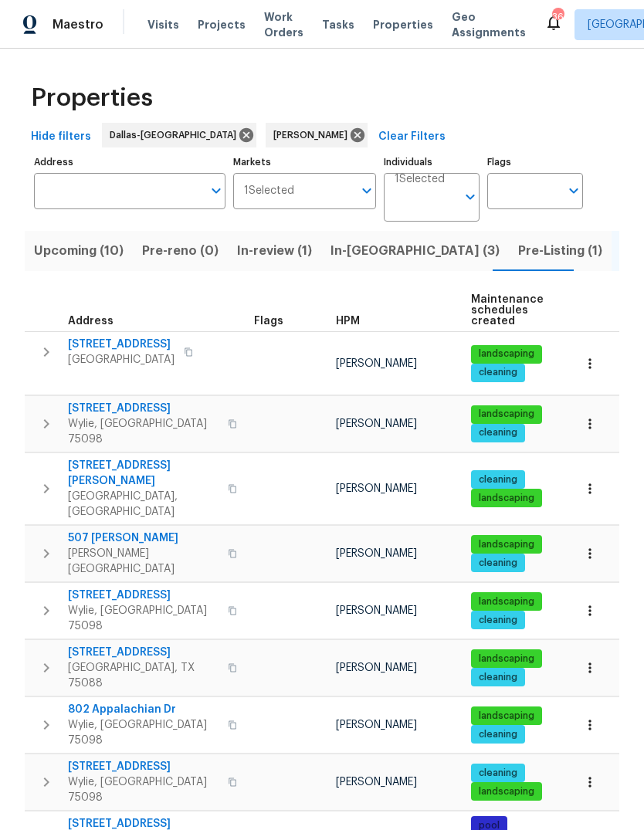 This screenshot has height=830, width=644. What do you see at coordinates (269, 322) in the screenshot?
I see `span: Flags` at bounding box center [269, 322].